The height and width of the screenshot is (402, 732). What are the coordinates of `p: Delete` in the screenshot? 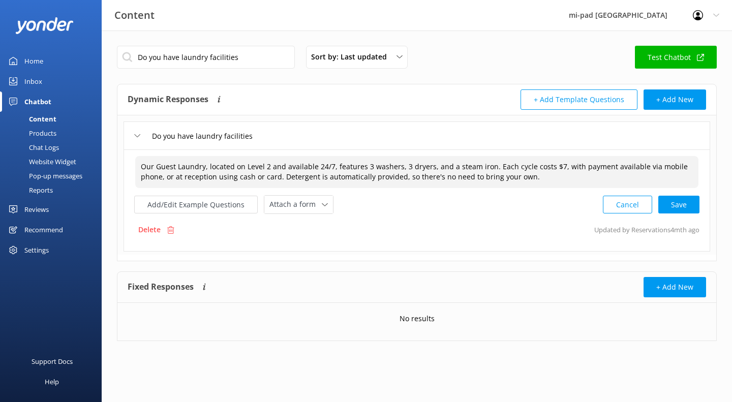 It's located at (149, 230).